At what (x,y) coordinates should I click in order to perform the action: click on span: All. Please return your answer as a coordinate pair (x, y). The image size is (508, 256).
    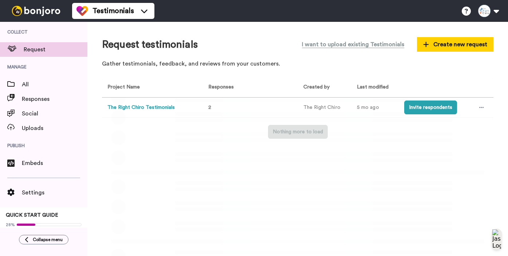
    Looking at the image, I should click on (55, 85).